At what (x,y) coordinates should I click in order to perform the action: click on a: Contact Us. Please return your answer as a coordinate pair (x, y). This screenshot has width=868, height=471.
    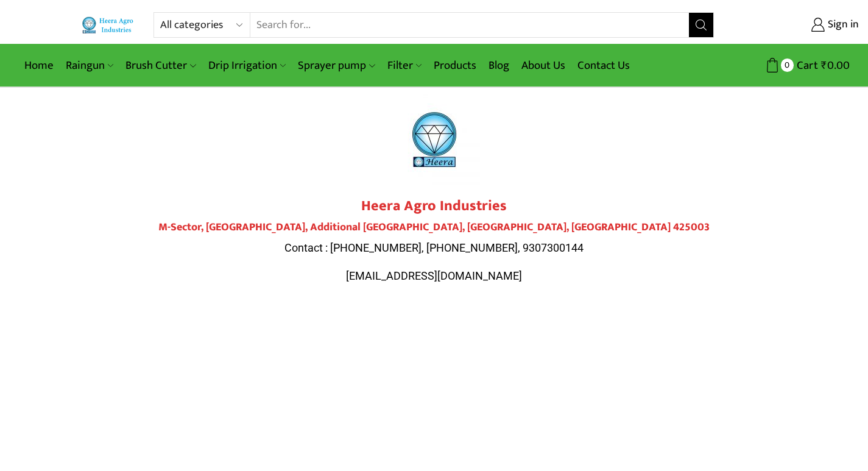
    Looking at the image, I should click on (603, 65).